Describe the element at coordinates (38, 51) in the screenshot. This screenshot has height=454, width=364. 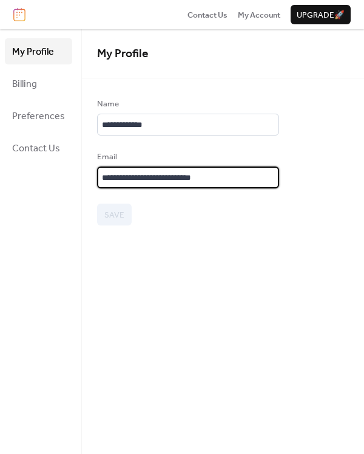
I see `a: My Profile` at that location.